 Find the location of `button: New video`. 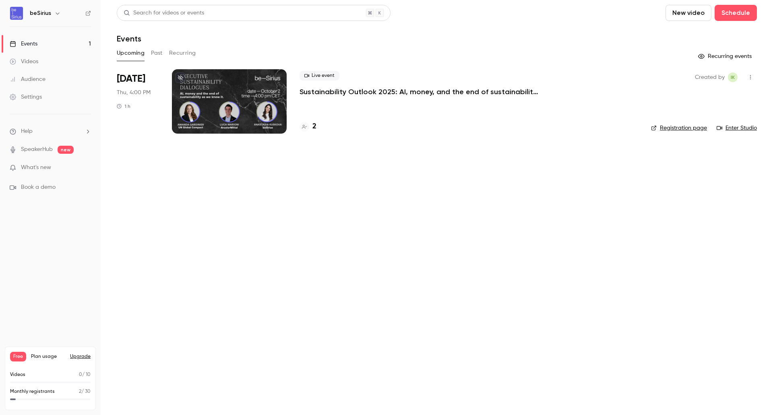

button: New video is located at coordinates (688, 13).